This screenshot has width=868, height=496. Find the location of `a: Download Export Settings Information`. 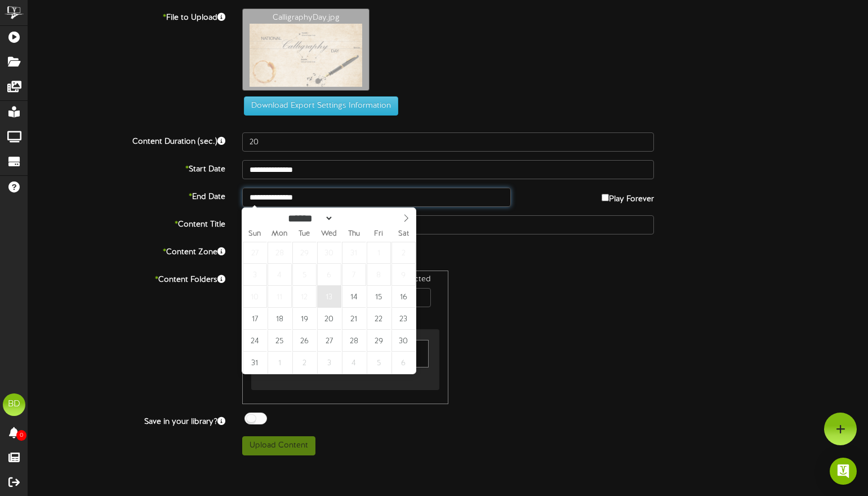

a: Download Export Settings Information is located at coordinates (318, 106).